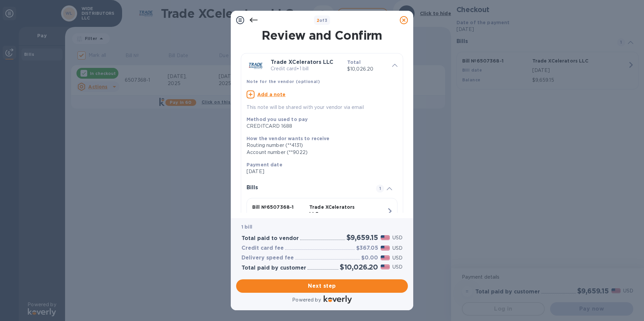 The width and height of the screenshot is (644, 321). What do you see at coordinates (278, 119) in the screenshot?
I see `b: Method you used to pay` at bounding box center [278, 119].